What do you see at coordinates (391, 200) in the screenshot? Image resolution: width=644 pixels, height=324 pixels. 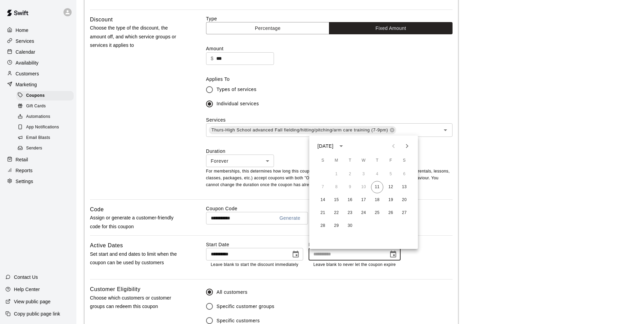 I see `button: 19` at bounding box center [391, 200].